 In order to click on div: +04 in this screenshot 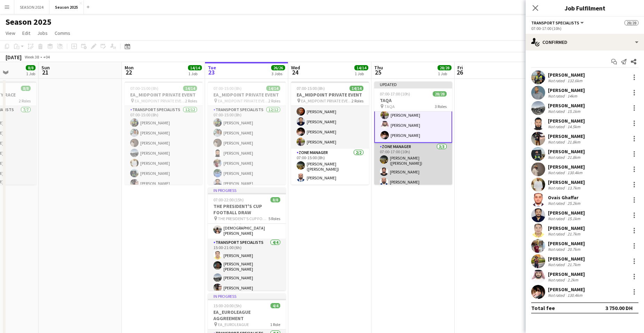, I will do `click(46, 57)`.